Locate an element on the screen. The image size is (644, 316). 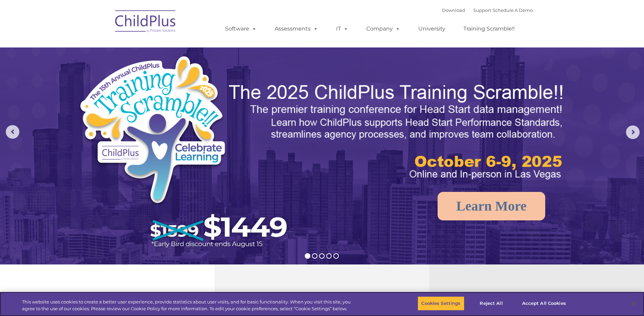
a: Training Scramble!! is located at coordinates (489, 29).